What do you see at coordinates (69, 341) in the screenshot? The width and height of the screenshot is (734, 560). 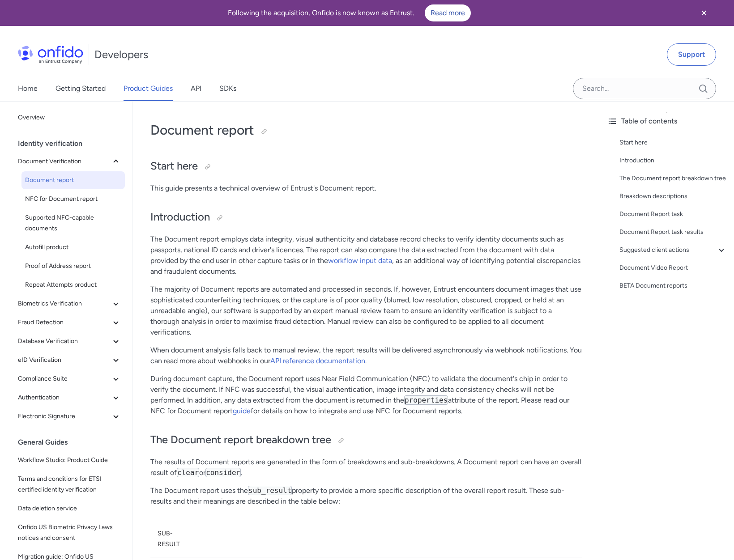 I see `button: Database Verification` at bounding box center [69, 341].